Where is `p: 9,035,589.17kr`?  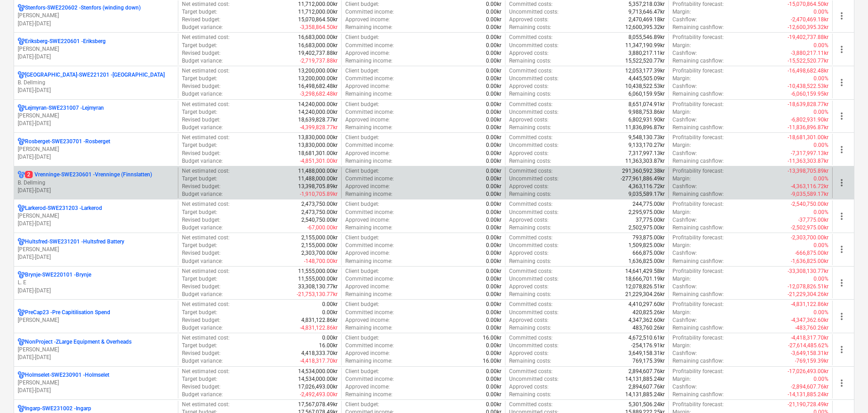 p: 9,035,589.17kr is located at coordinates (647, 194).